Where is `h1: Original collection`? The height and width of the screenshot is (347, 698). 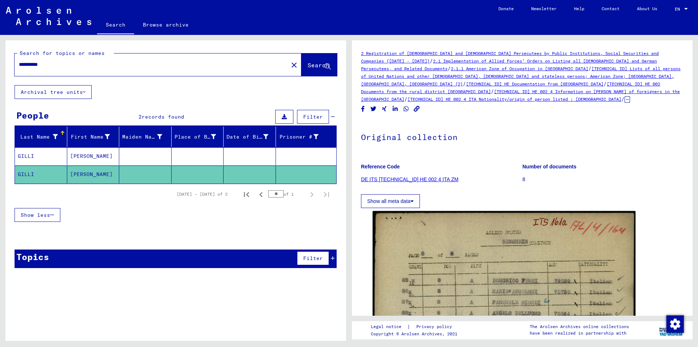
h1: Original collection is located at coordinates (522, 136).